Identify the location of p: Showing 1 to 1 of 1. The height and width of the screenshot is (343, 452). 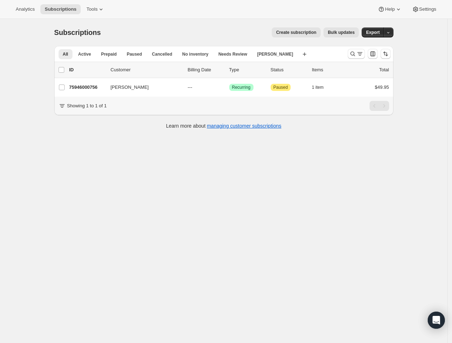
(87, 106).